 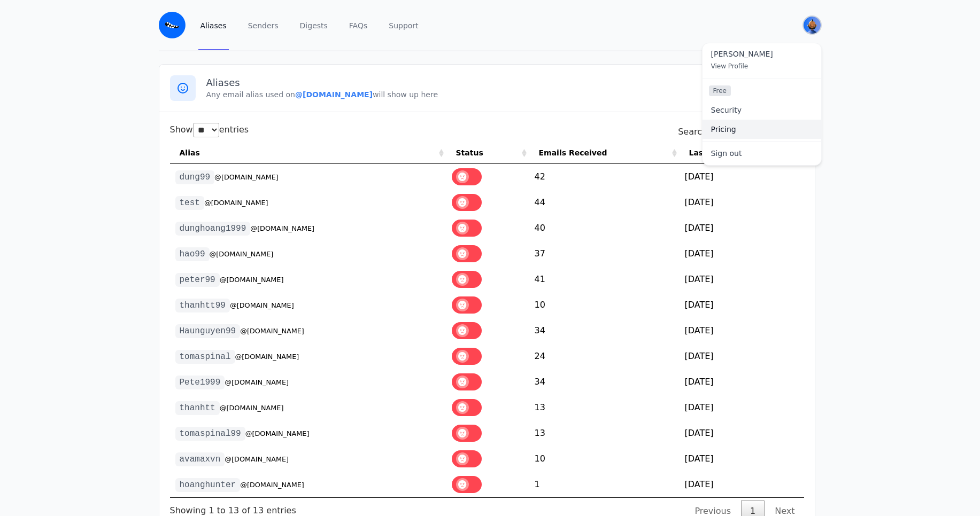 What do you see at coordinates (761, 129) in the screenshot?
I see `a: Pricing` at bounding box center [761, 129].